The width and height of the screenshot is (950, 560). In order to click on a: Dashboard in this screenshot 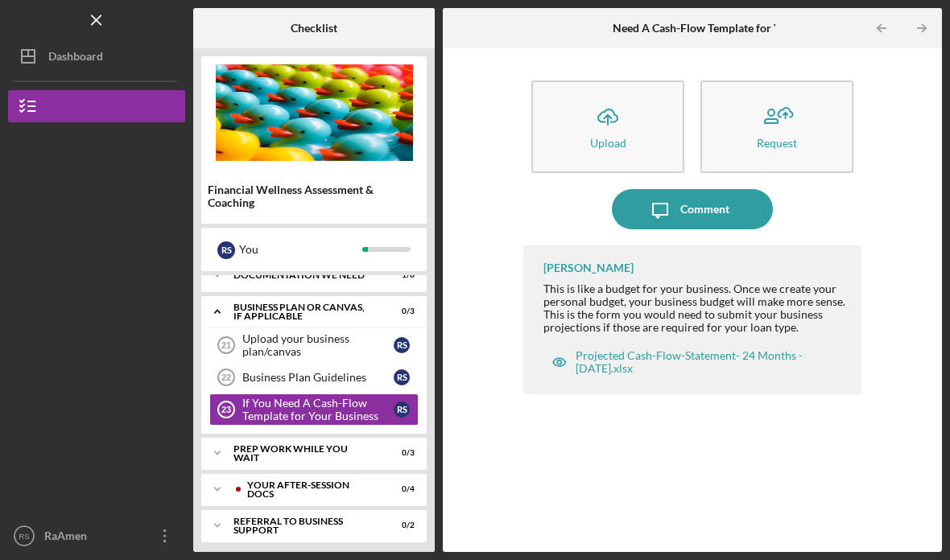, I will do `click(97, 56)`.